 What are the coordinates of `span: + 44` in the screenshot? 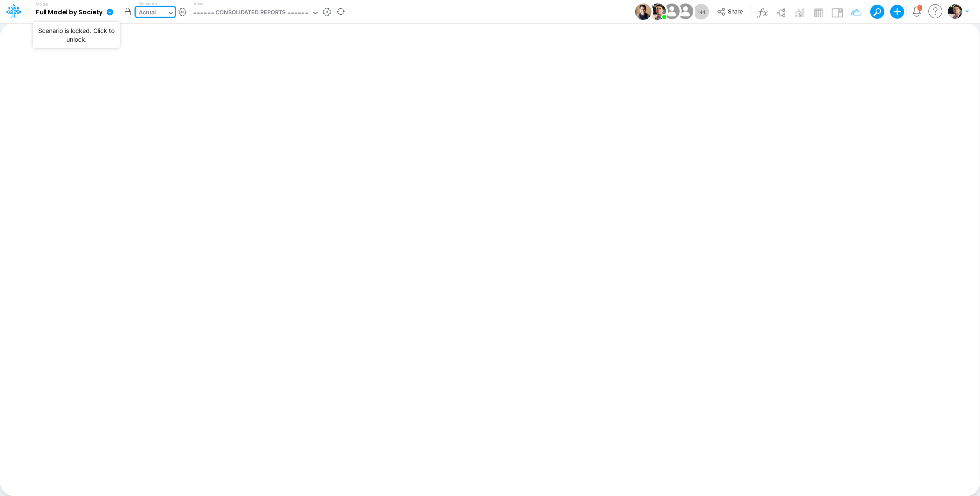 It's located at (701, 12).